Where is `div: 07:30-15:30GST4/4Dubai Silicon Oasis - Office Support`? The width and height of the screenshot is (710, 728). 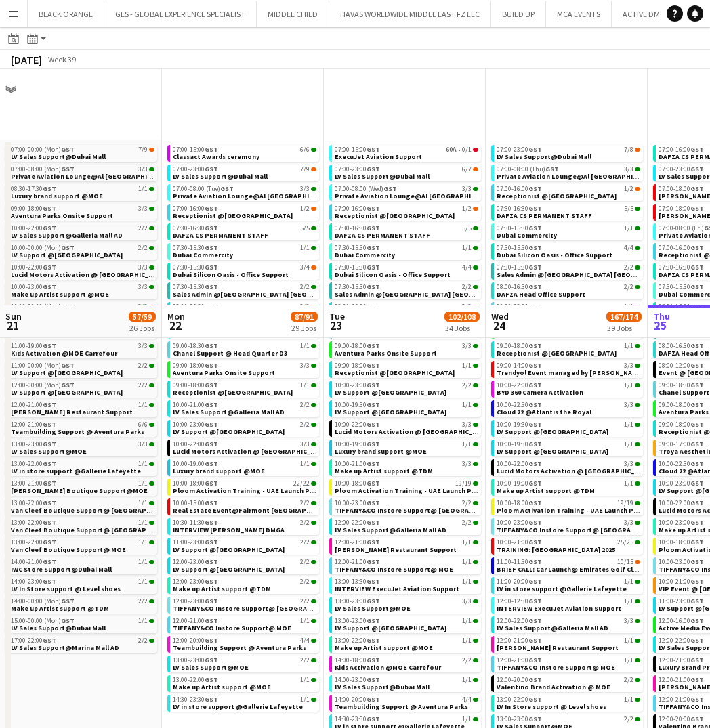
div: 07:30-15:30GST4/4Dubai Silicon Oasis - Office Support is located at coordinates (405, 272).